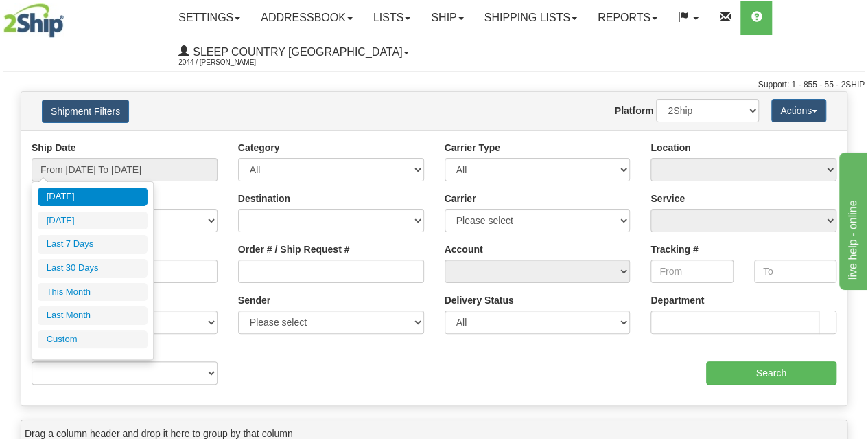 This screenshot has height=439, width=868. What do you see at coordinates (209, 18) in the screenshot?
I see `a: Settings` at bounding box center [209, 18].